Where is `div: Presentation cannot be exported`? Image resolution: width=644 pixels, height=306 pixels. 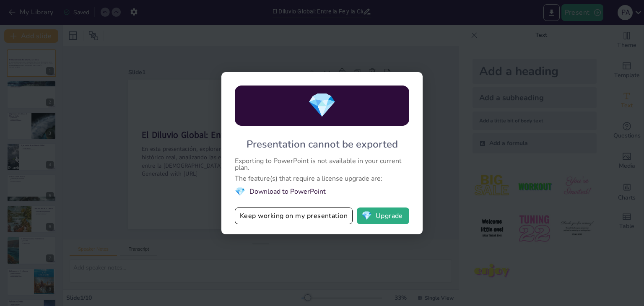 div: Presentation cannot be exported is located at coordinates (322, 144).